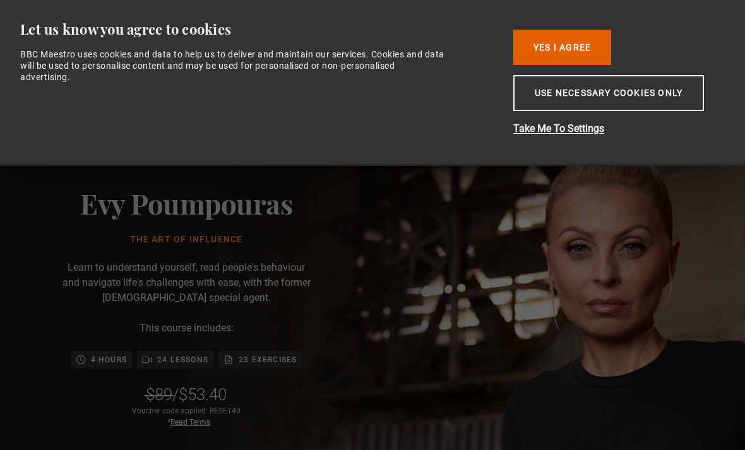 The width and height of the screenshot is (745, 450). Describe the element at coordinates (159, 395) in the screenshot. I see `span: $89` at that location.